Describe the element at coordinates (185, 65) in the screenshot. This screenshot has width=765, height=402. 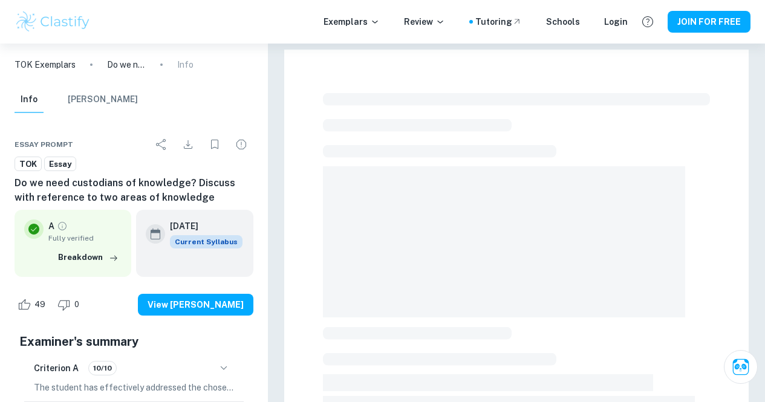
I see `p: Info` at that location.